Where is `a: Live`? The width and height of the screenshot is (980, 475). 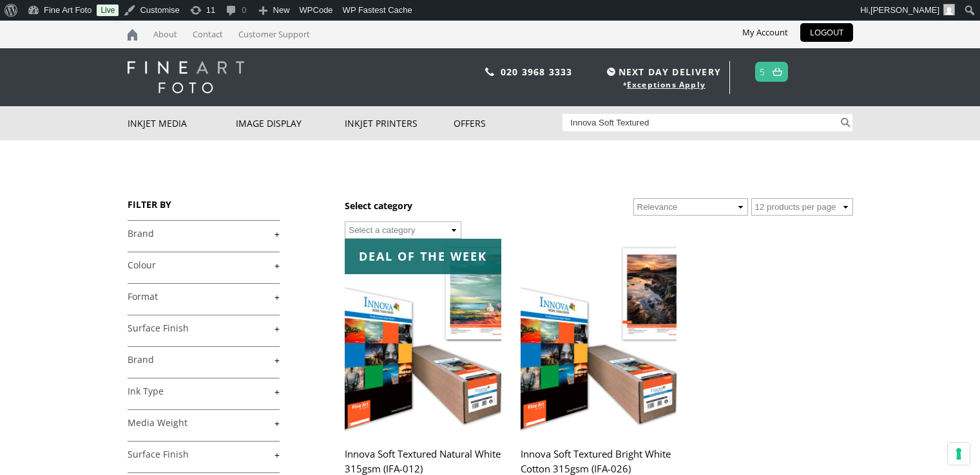 a: Live is located at coordinates (108, 10).